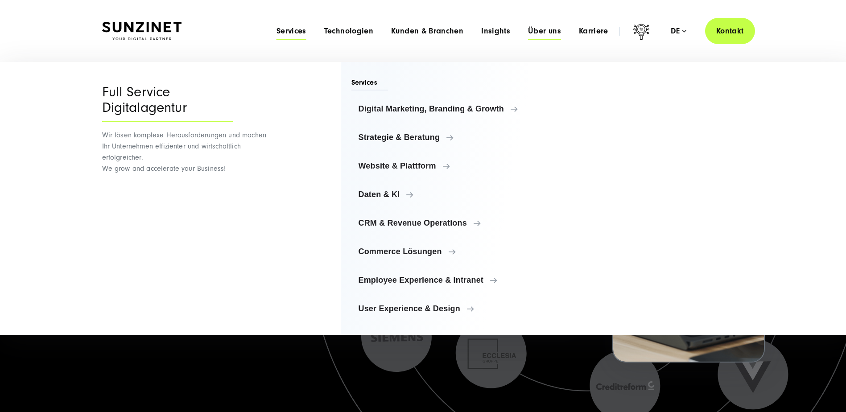  Describe the element at coordinates (184, 152) in the screenshot. I see `span: Wir lösen komplexe Herausforderungen und machen Ihr Unternehmen effizienter und wirtschaftlich er...` at that location.